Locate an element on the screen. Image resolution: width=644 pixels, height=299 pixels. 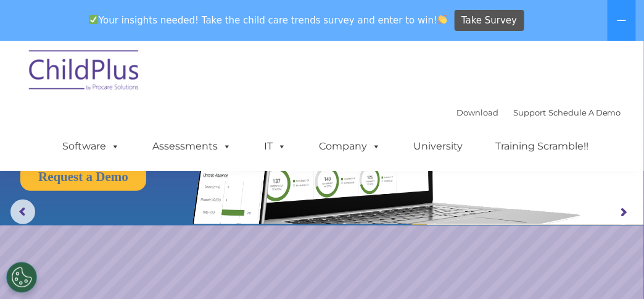
a: University is located at coordinates (438, 146).